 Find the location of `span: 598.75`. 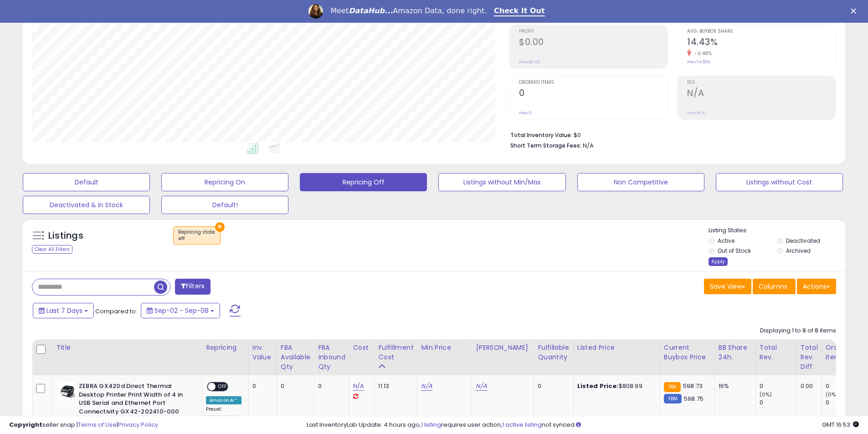

span: 598.75 is located at coordinates (694, 399).